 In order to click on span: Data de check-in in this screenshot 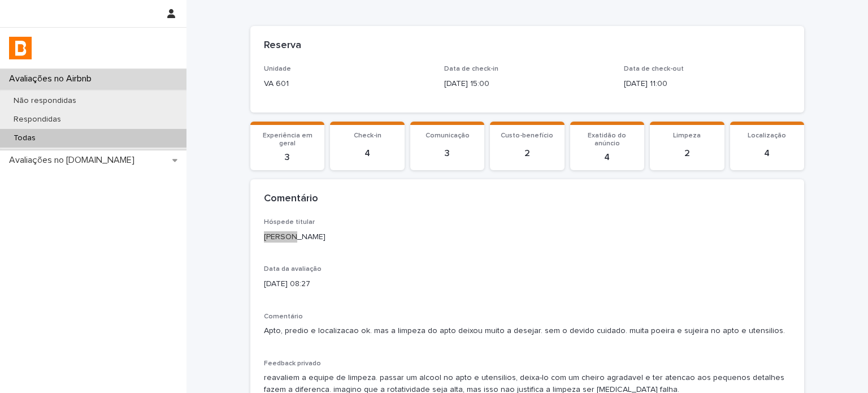, I will do `click(471, 69)`.